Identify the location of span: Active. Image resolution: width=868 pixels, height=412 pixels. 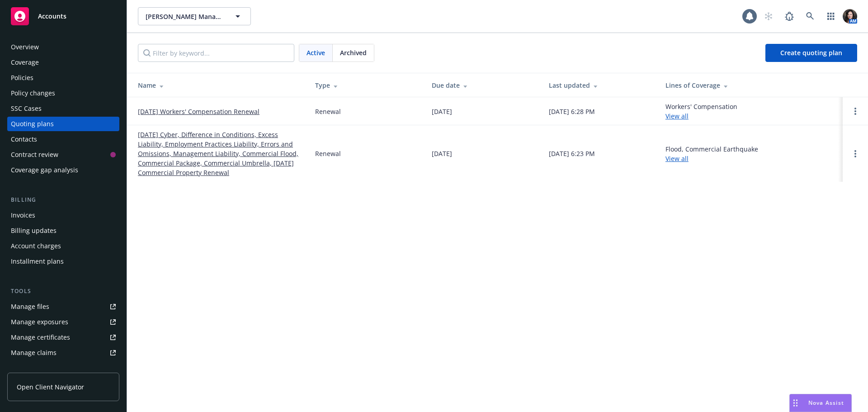
(316, 53).